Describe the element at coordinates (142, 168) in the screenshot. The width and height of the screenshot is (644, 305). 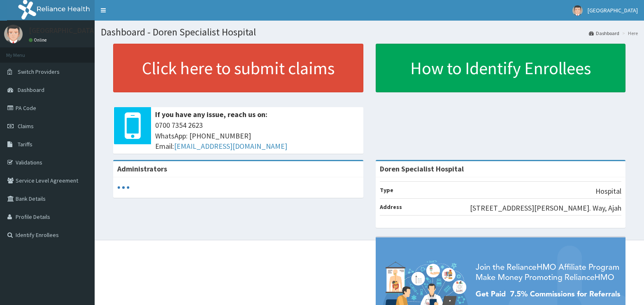
I see `b: Administrators` at that location.